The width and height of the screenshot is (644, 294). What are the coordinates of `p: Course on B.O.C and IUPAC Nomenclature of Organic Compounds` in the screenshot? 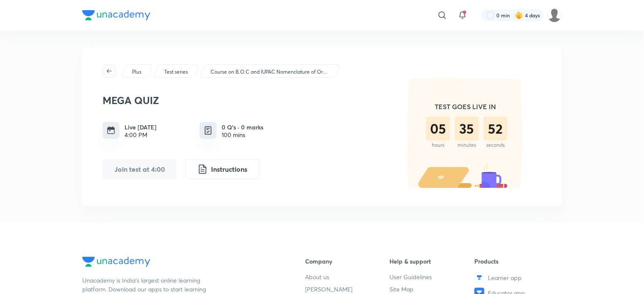 It's located at (269, 72).